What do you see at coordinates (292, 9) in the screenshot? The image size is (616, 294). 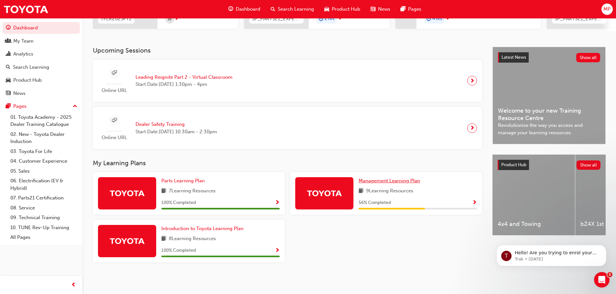 I see `a: search-iconSearch Learning` at bounding box center [292, 9].